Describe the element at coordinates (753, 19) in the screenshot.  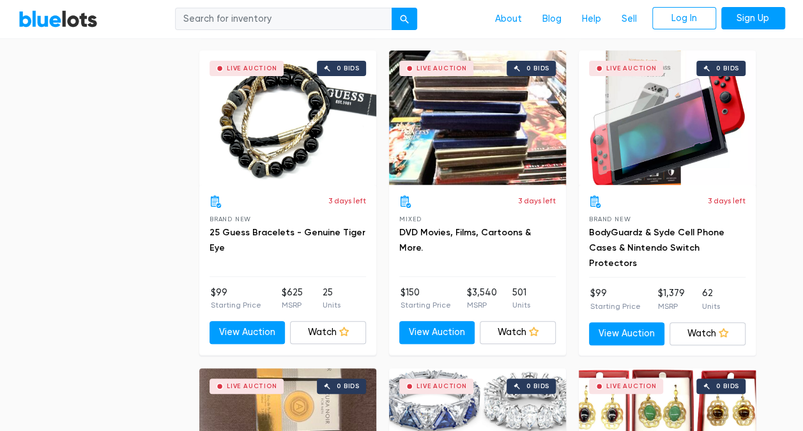
I see `a: Sign Up` at that location.